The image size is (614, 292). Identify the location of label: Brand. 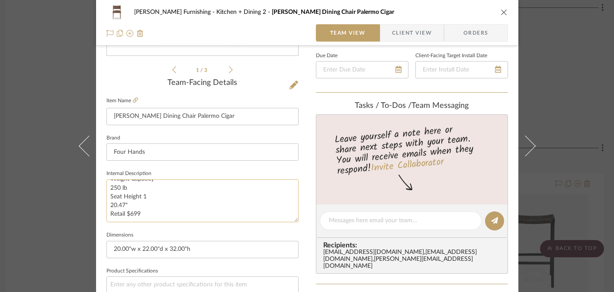
(113, 138).